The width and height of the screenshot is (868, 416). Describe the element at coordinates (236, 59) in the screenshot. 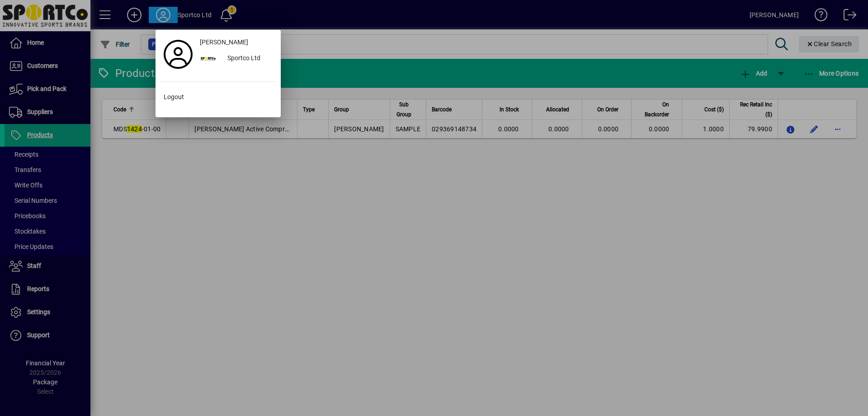

I see `button: Sportco Ltd` at that location.